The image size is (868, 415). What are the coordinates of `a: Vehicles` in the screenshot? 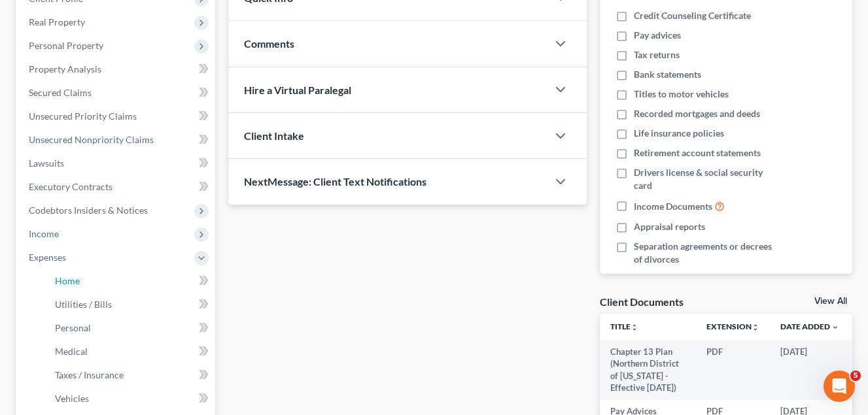 It's located at (129, 399).